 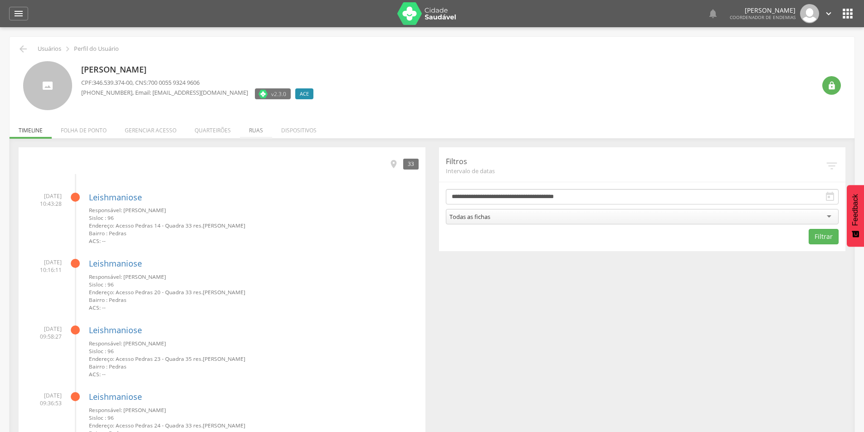 I want to click on p: Perfil do Usuário, so click(x=96, y=49).